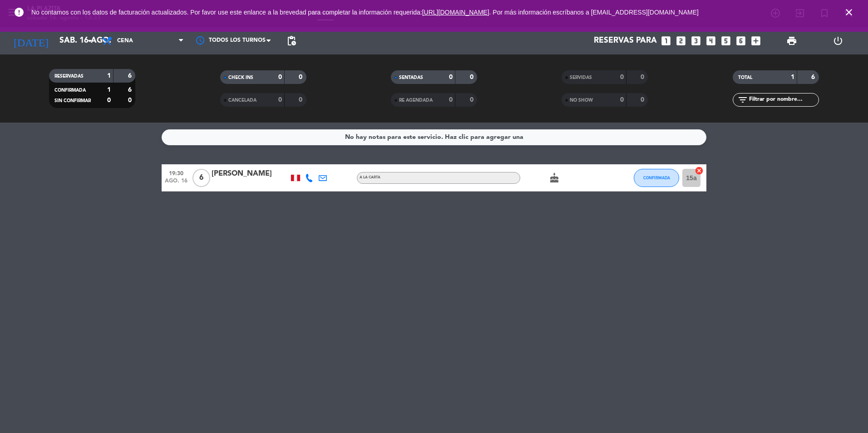  What do you see at coordinates (73, 101) in the screenshot?
I see `span: SIN CONFIRMAR` at bounding box center [73, 101].